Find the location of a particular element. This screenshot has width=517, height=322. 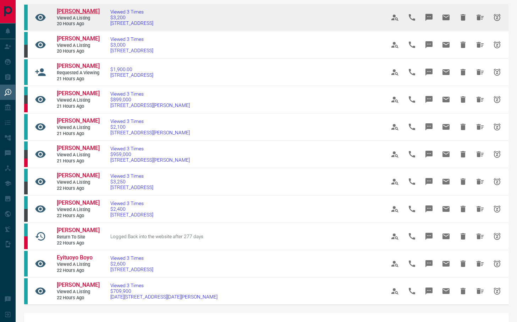

span: $2,600 is located at coordinates (132, 263).